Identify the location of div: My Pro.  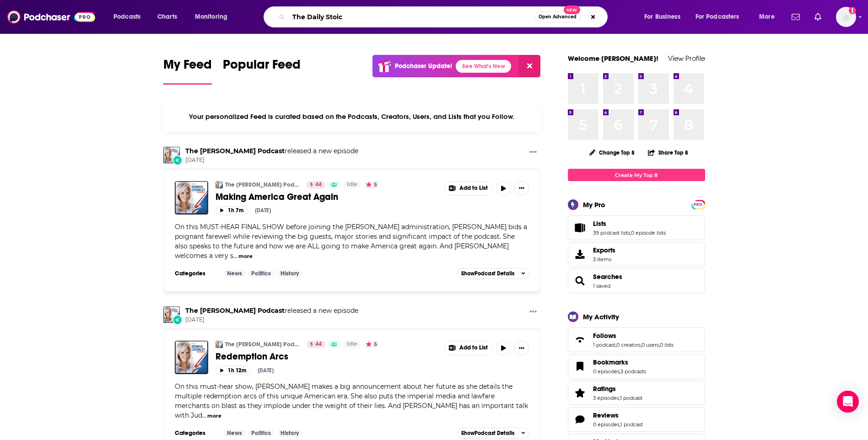
(594, 204).